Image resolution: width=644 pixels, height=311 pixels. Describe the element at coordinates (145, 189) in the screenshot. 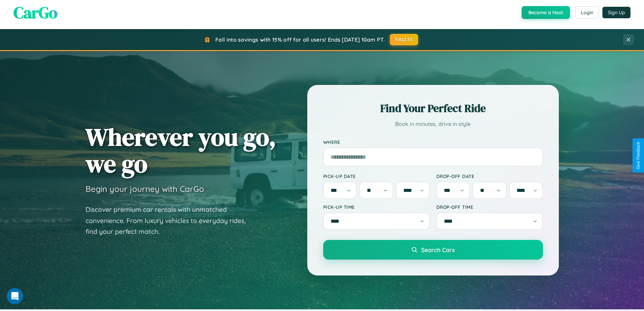

I see `h3: Begin your journey with CarGo` at that location.